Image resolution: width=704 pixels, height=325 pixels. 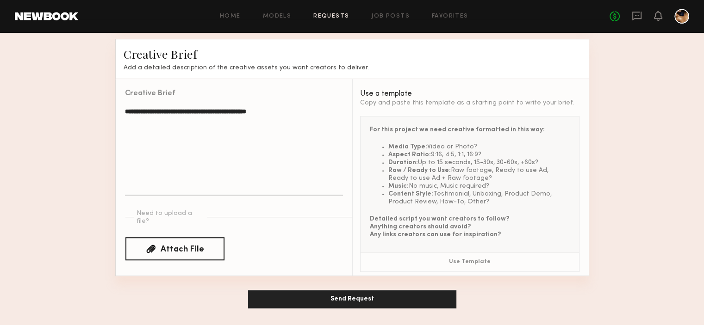 I want to click on div: Copy and paste this template as a starting point to write your brief., so click(x=470, y=103).